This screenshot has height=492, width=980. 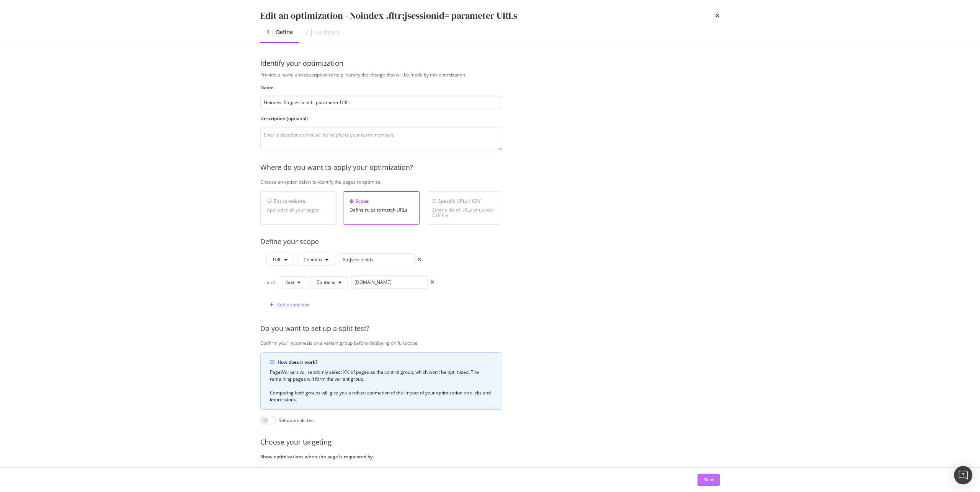 I want to click on button: URL, so click(x=280, y=260).